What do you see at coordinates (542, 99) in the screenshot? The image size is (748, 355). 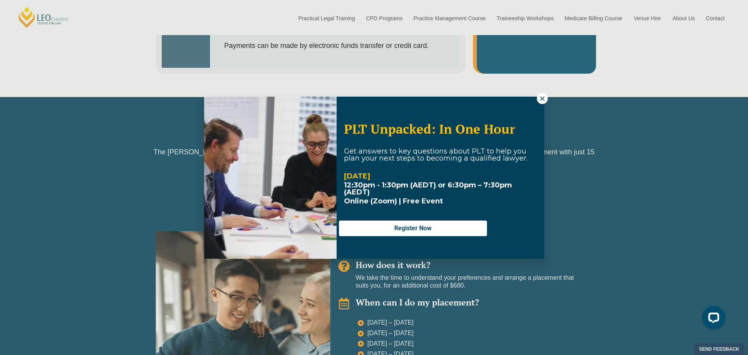 I see `button: Close` at bounding box center [542, 99].